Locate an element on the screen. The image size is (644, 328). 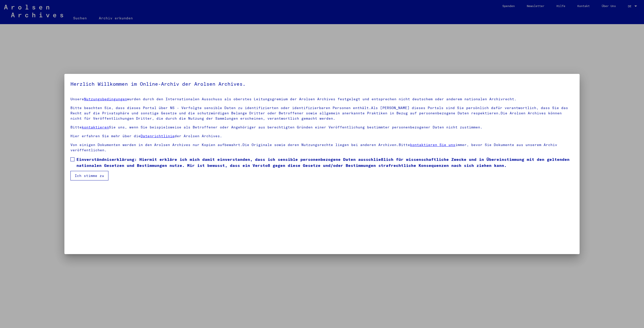
a: Datenrichtlinie is located at coordinates (157, 136).